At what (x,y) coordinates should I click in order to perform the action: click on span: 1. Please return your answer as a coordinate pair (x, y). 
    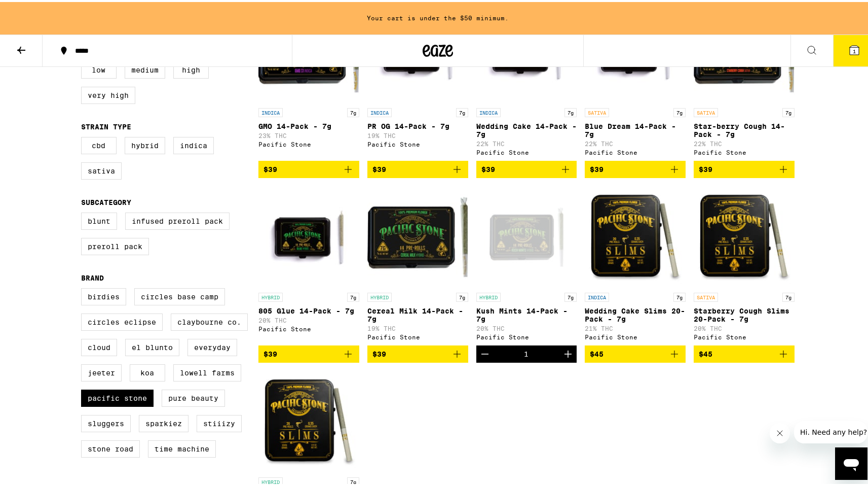
    Looking at the image, I should click on (855, 49).